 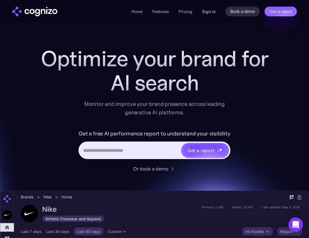 I want to click on div: Open Intercom Messenger, so click(x=296, y=225).